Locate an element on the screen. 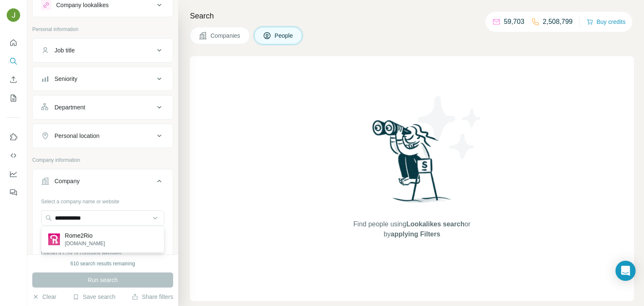  button: Search is located at coordinates (13, 61).